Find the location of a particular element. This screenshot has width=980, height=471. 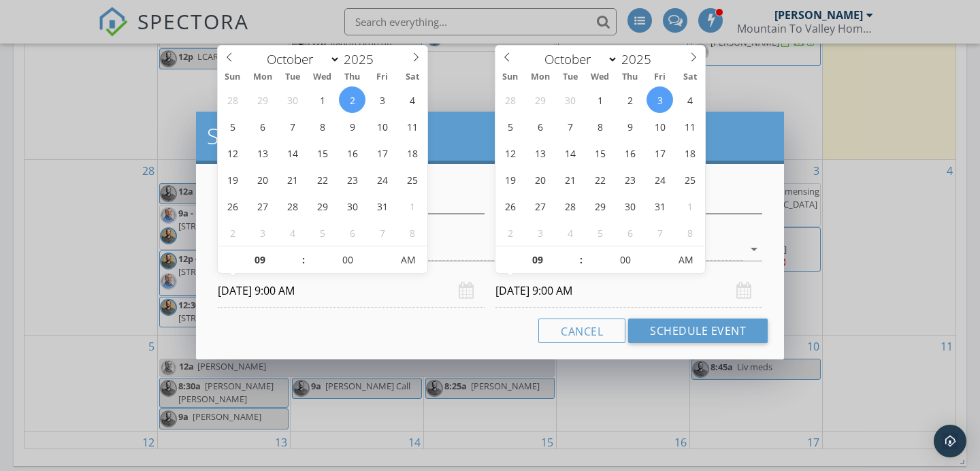

span: October 27, 2025 is located at coordinates (540, 206).